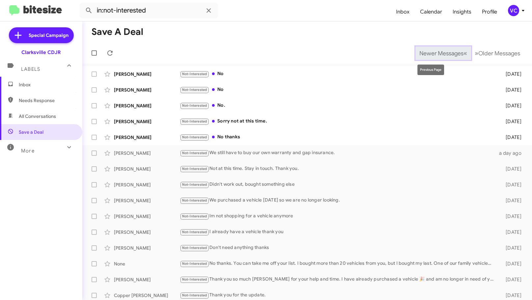  I want to click on div: Clarksville CDJR, so click(41, 52).